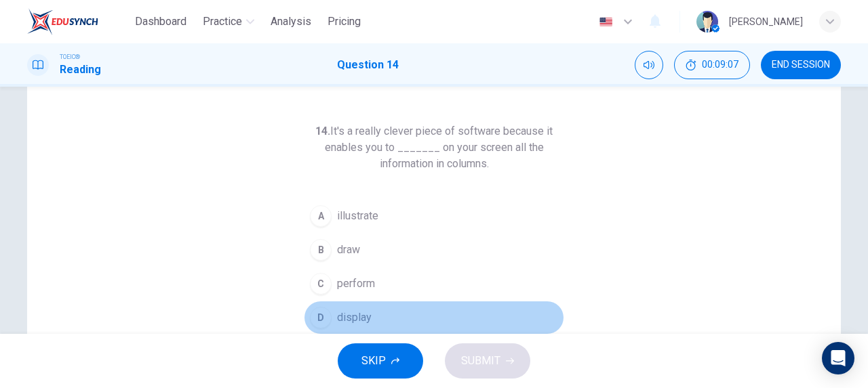 The height and width of the screenshot is (388, 868). What do you see at coordinates (380, 361) in the screenshot?
I see `button: SKIP` at bounding box center [380, 361].